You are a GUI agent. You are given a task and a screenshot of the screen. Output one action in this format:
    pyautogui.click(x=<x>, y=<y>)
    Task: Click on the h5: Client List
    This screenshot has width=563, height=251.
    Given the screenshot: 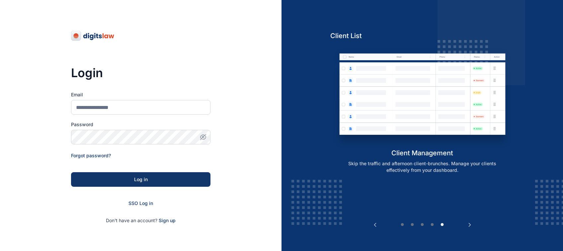 What is the action you would take?
    pyautogui.click(x=422, y=36)
    